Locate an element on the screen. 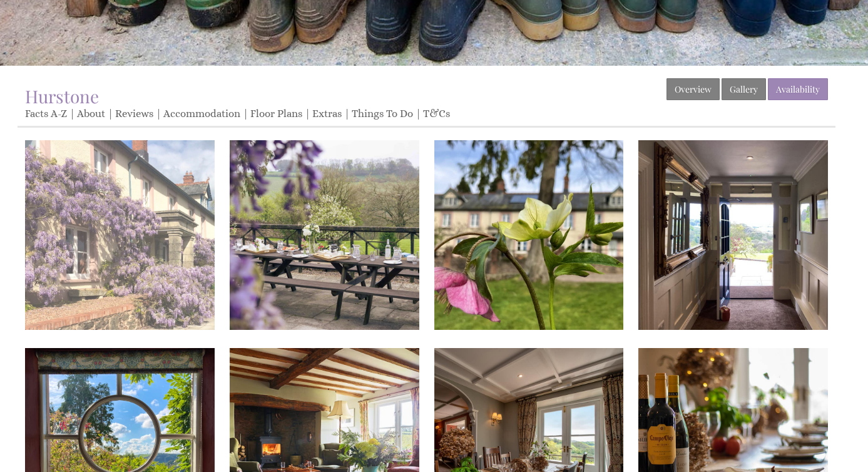 The height and width of the screenshot is (472, 868). a: Floor Plans is located at coordinates (276, 113).